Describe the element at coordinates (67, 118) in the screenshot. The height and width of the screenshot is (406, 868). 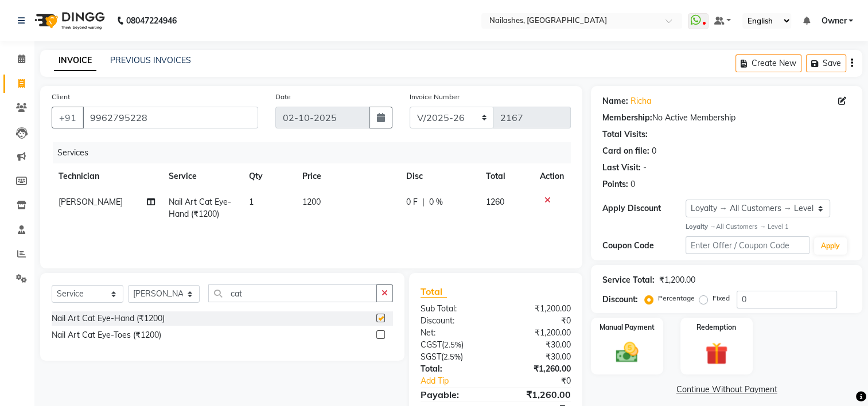
I see `button: +91` at that location.